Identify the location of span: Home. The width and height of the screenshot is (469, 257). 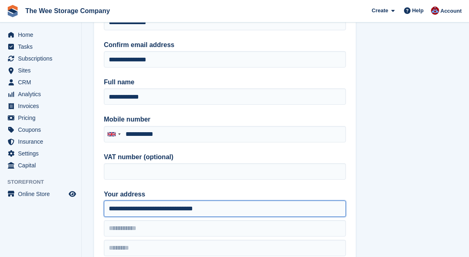
(43, 35).